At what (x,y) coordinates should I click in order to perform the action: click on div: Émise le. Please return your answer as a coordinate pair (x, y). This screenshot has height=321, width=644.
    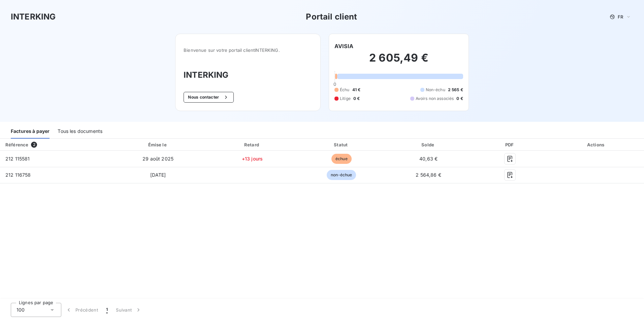
    Looking at the image, I should click on (158, 144).